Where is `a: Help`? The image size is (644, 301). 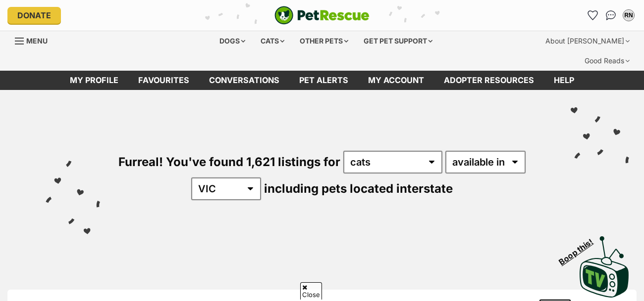 a: Help is located at coordinates (564, 80).